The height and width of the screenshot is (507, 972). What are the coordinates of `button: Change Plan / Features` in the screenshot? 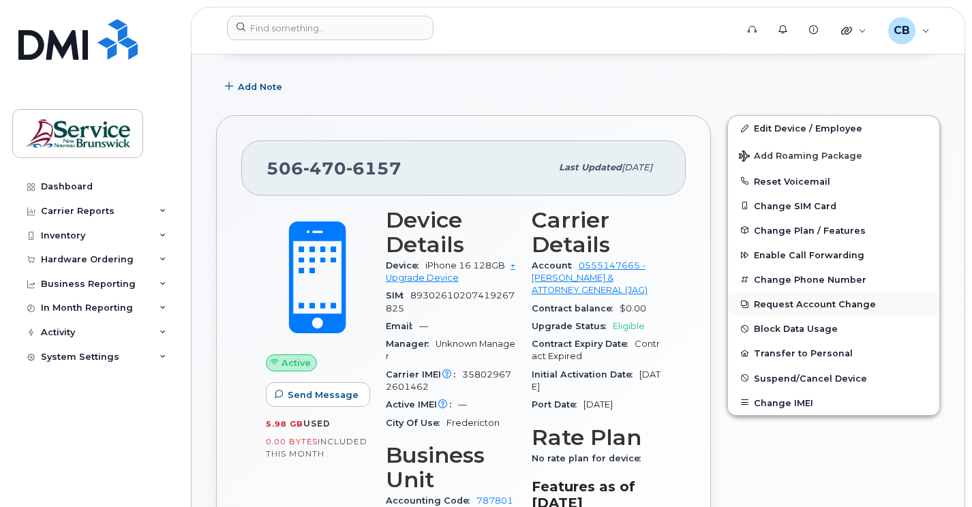 It's located at (834, 230).